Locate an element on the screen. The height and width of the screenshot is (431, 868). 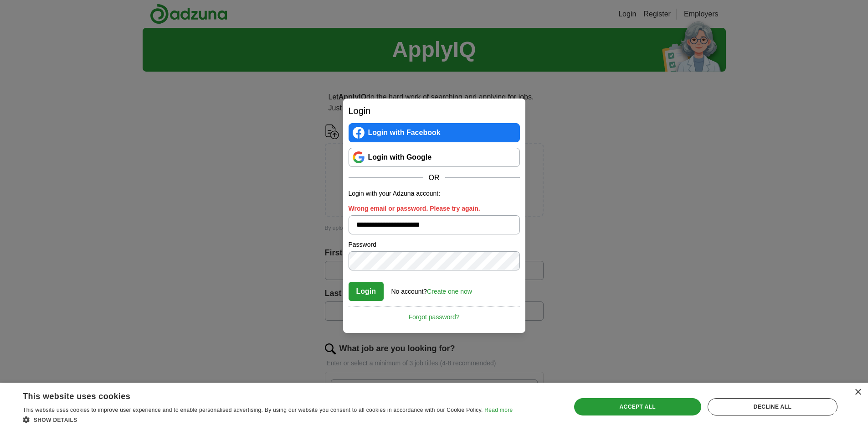
div: Close is located at coordinates (858, 393).